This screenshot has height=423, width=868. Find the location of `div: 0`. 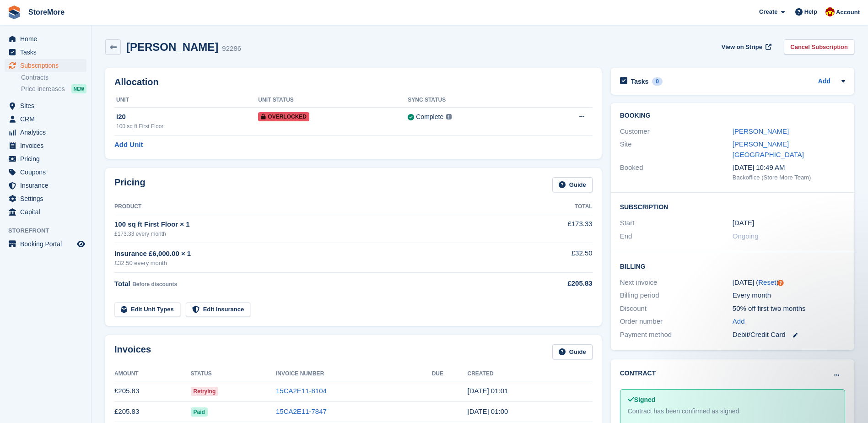

div: 0 is located at coordinates (657, 82).